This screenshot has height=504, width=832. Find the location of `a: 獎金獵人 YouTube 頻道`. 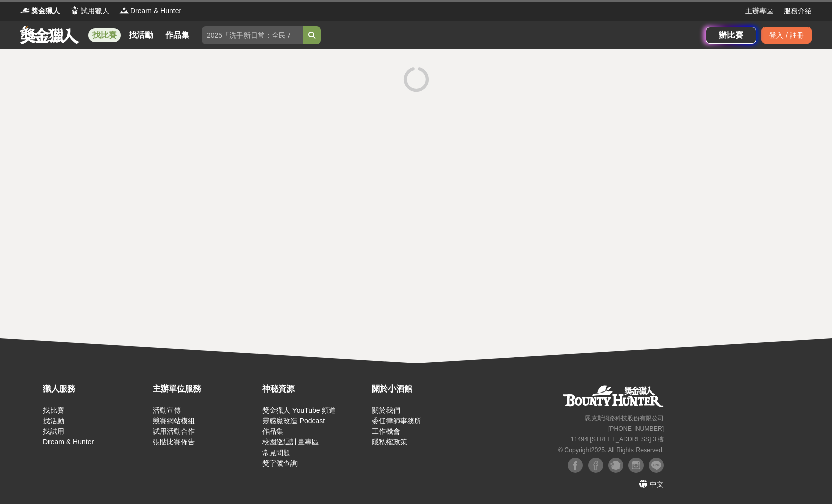

a: 獎金獵人 YouTube 頻道 is located at coordinates (299, 411).